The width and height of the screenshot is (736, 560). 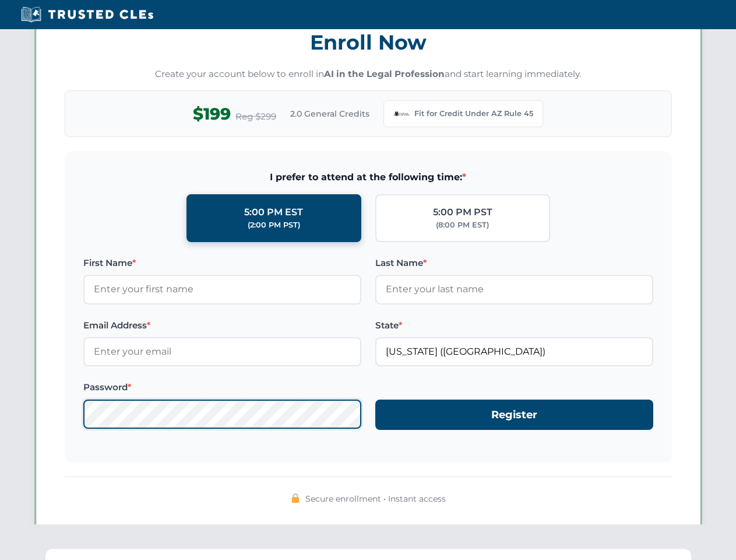 I want to click on span: I prefer to attend at the following time:, so click(x=369, y=177).